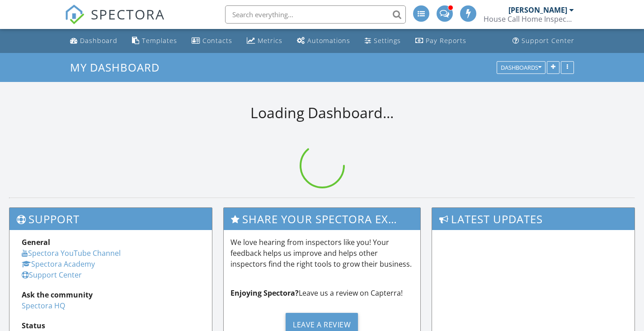 The width and height of the screenshot is (644, 331). I want to click on h3: Support, so click(111, 218).